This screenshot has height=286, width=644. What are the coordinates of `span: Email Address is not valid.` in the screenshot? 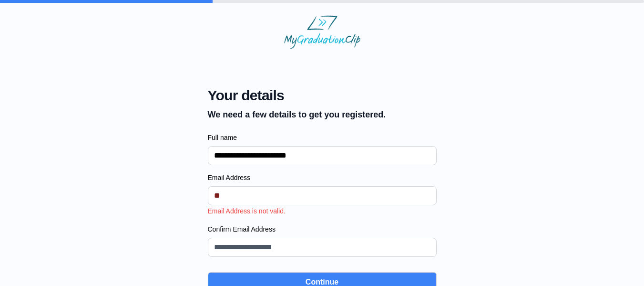 It's located at (247, 211).